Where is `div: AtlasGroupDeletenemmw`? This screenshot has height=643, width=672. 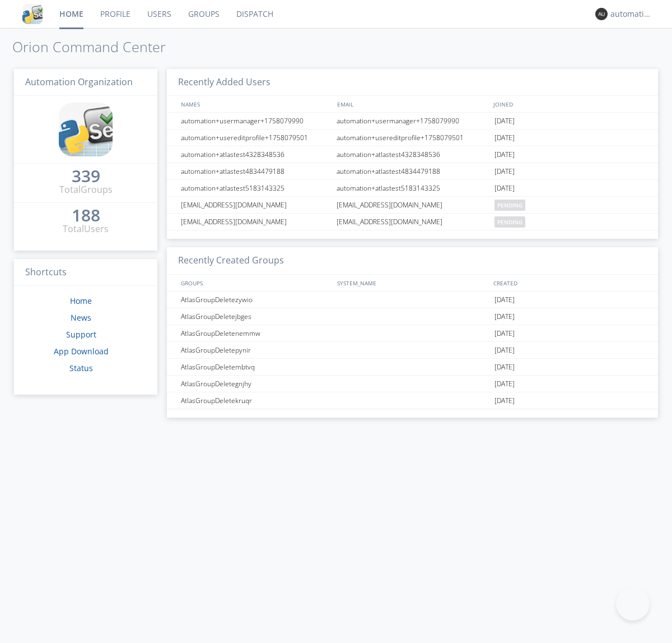
div: AtlasGroupDeletenemmw is located at coordinates (256, 333).